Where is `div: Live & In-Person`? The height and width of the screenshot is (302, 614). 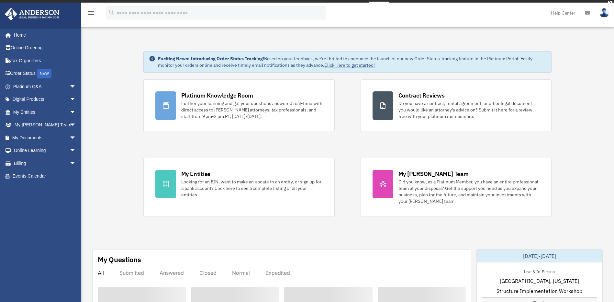 div: Live & In-Person is located at coordinates (539, 271).